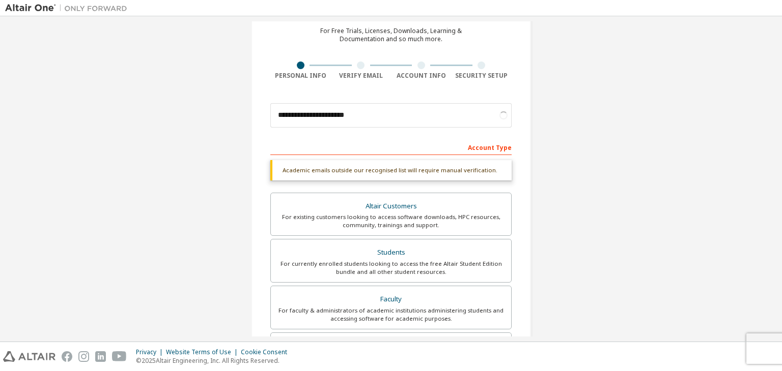 Image resolution: width=782 pixels, height=371 pixels. Describe the element at coordinates (119, 357) in the screenshot. I see `img: youtube.svg` at that location.